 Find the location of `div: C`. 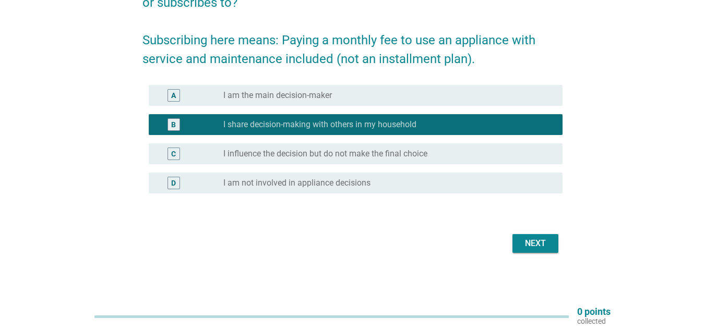

div: C is located at coordinates (173, 154).